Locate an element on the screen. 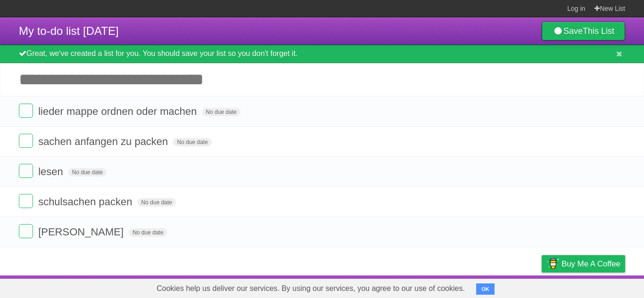 The height and width of the screenshot is (298, 644). a: About is located at coordinates (426, 287).